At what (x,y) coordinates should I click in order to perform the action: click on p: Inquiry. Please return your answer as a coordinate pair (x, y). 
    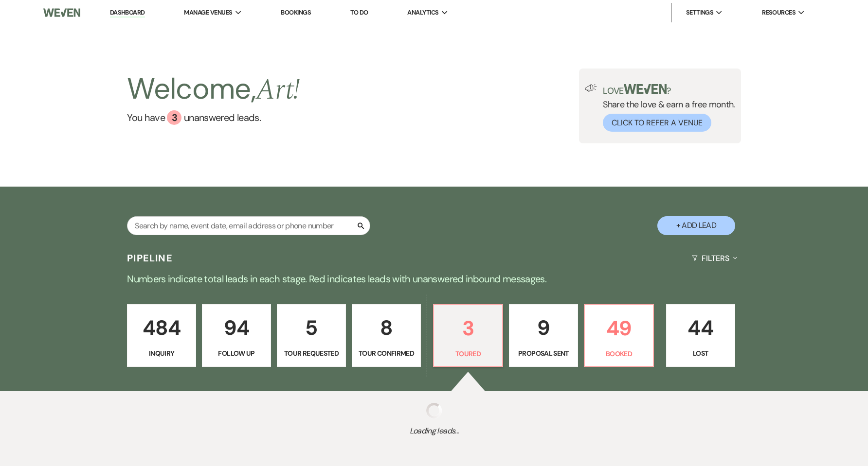
    Looking at the image, I should click on (161, 353).